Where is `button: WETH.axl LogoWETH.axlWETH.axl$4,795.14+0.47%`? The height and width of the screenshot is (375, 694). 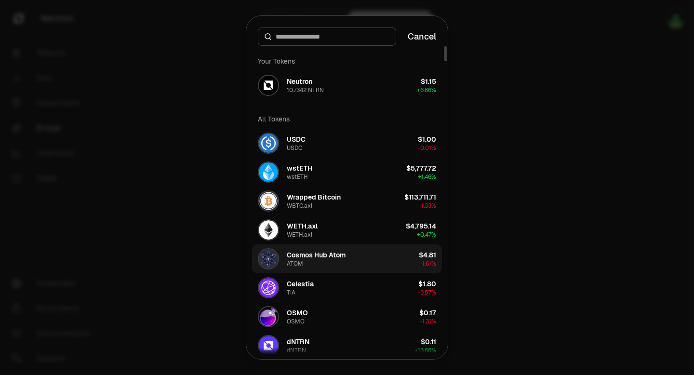
button: WETH.axl LogoWETH.axlWETH.axl$4,795.14+0.47% is located at coordinates (347, 230).